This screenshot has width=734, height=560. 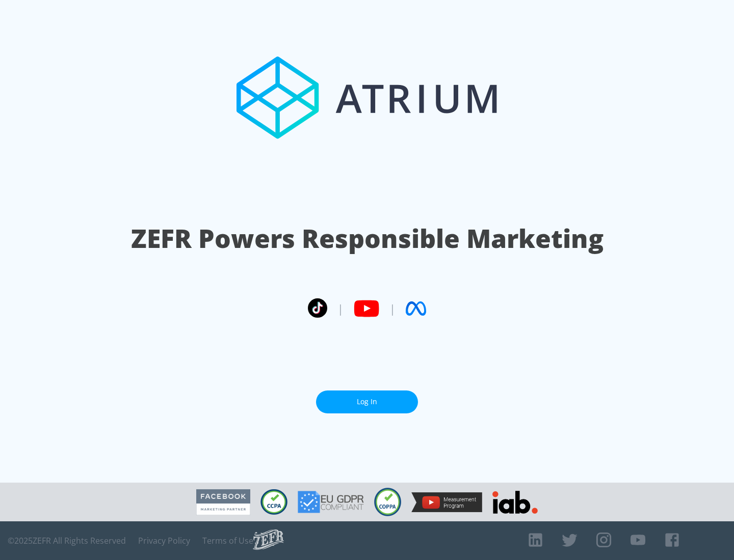 What do you see at coordinates (67, 541) in the screenshot?
I see `span: © 2025 ZEFR All Rights Reserved` at bounding box center [67, 541].